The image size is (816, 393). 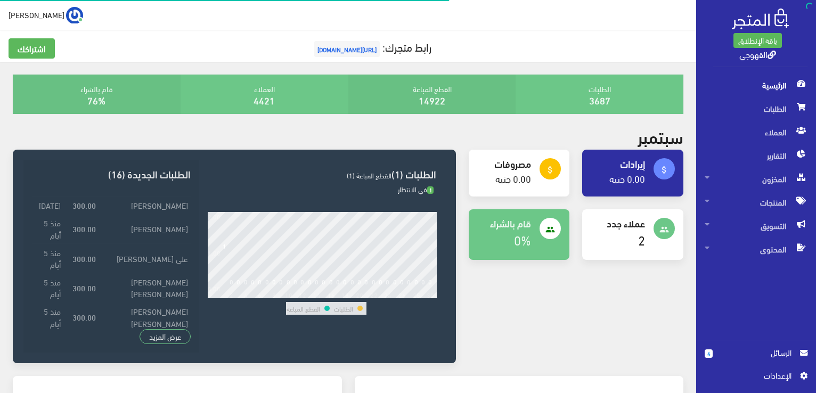 What do you see at coordinates (660, 136) in the screenshot?
I see `h2: سبتمبر` at bounding box center [660, 136].